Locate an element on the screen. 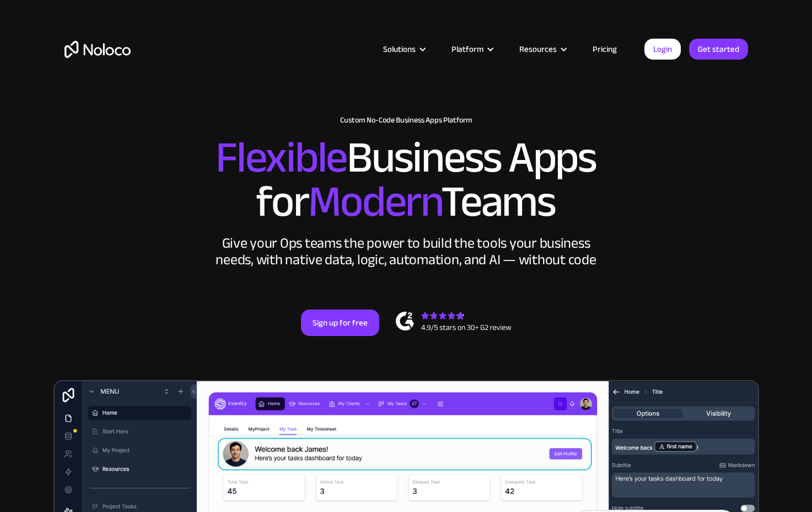 Image resolution: width=812 pixels, height=512 pixels. div: Give your Ops teams the power to build the tools your business needs, with native data, logic, au... is located at coordinates (406, 252).